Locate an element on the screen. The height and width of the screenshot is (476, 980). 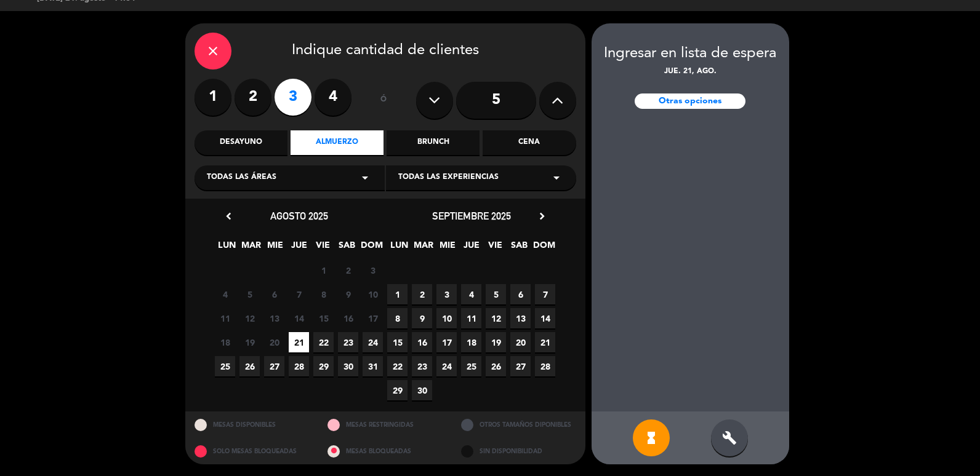
i: hourglass_full is located at coordinates (651, 438).